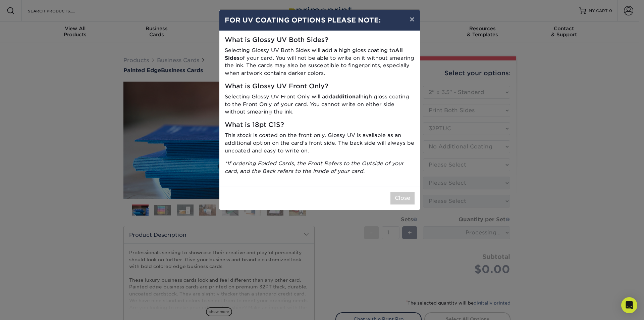 The width and height of the screenshot is (644, 320). Describe the element at coordinates (320, 105) in the screenshot. I see `p: Selecting Glossy UV Front Only will add high gloss coating to the Front Only of your card. You ca...` at that location.